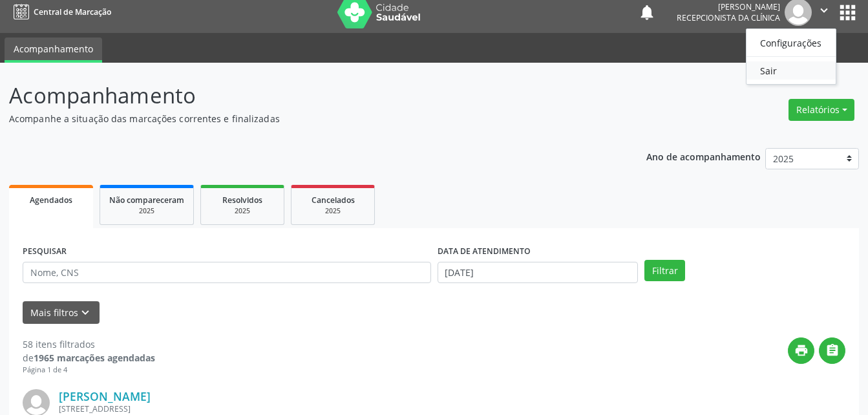 This screenshot has height=415, width=868. What do you see at coordinates (333, 200) in the screenshot?
I see `span: Cancelados` at bounding box center [333, 200].